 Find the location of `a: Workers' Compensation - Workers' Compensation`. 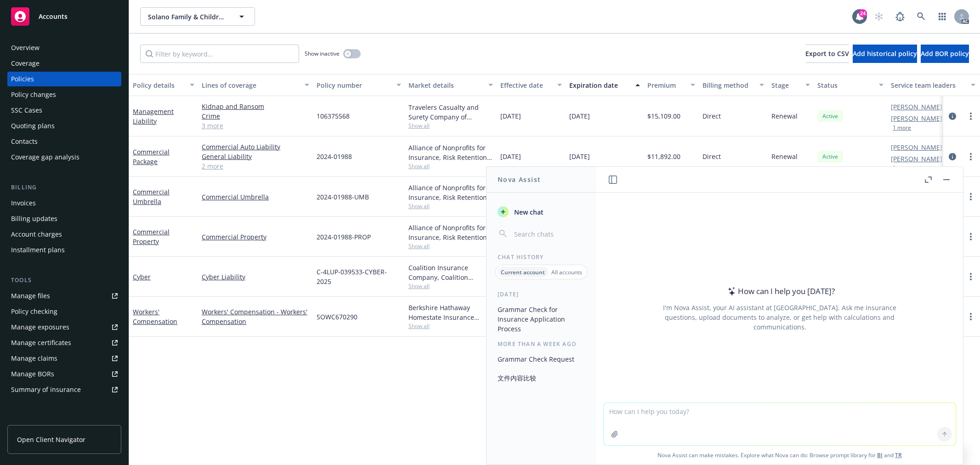

a: Workers' Compensation - Workers' Compensation is located at coordinates (256, 316).